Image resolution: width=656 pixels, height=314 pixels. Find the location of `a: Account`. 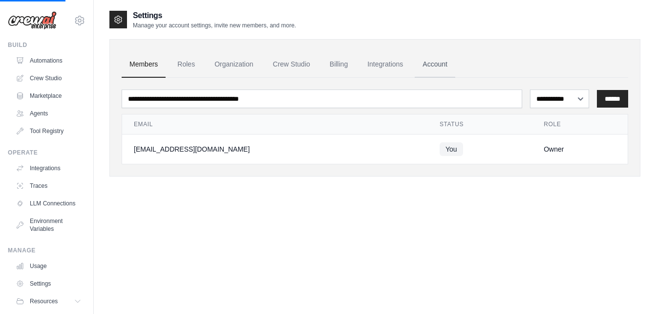

a: Account is located at coordinates (435, 64).